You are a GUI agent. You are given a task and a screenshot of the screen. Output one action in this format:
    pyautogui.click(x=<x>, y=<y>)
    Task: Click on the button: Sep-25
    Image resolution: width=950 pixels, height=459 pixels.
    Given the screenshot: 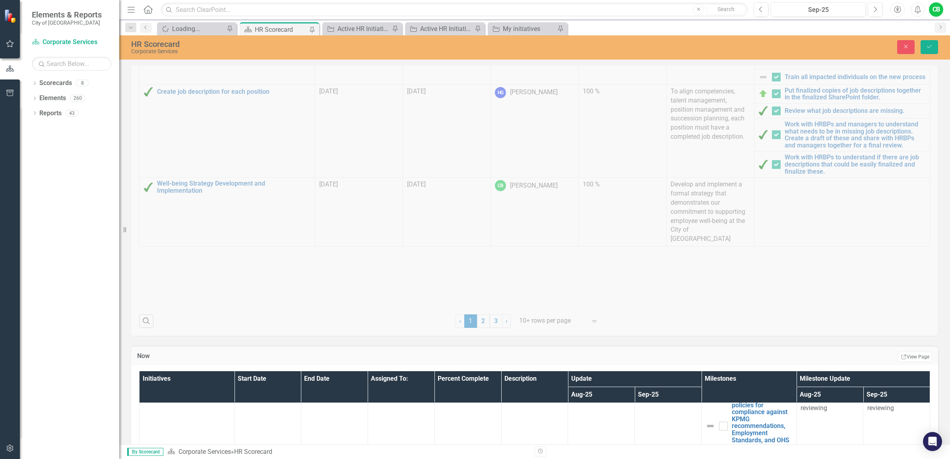 What is the action you would take?
    pyautogui.click(x=818, y=10)
    